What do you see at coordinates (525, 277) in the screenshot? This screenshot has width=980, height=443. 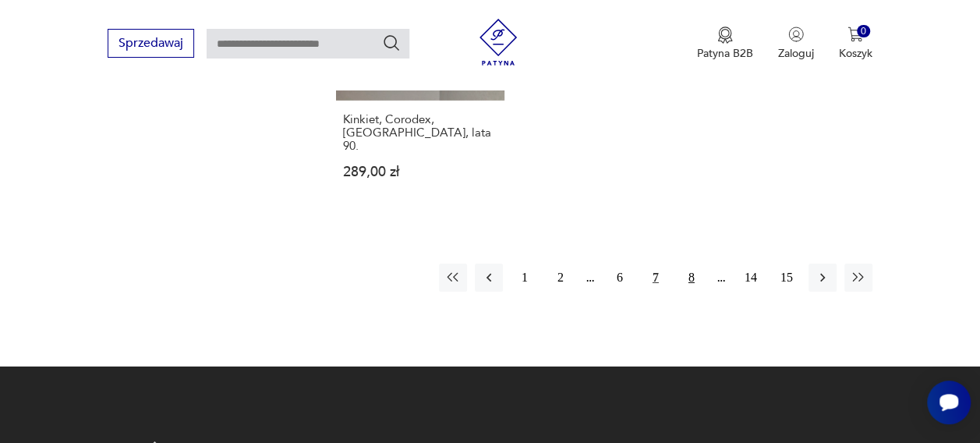 I see `button: 1` at bounding box center [525, 277].